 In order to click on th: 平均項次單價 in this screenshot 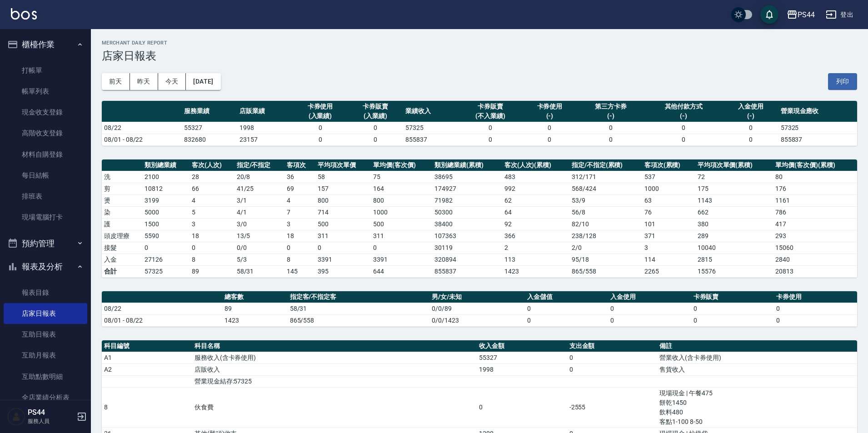, I will do `click(343, 165)`.